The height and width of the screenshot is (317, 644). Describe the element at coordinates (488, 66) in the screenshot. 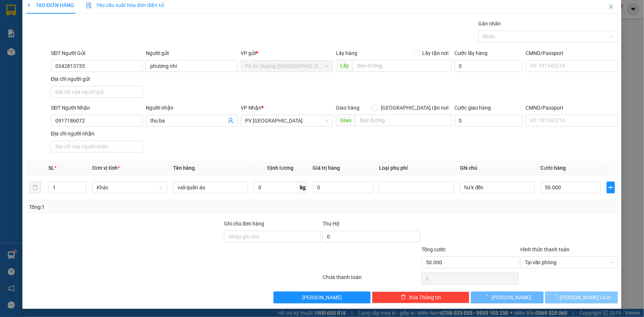

I see `input: Cước lấy hàng` at that location.